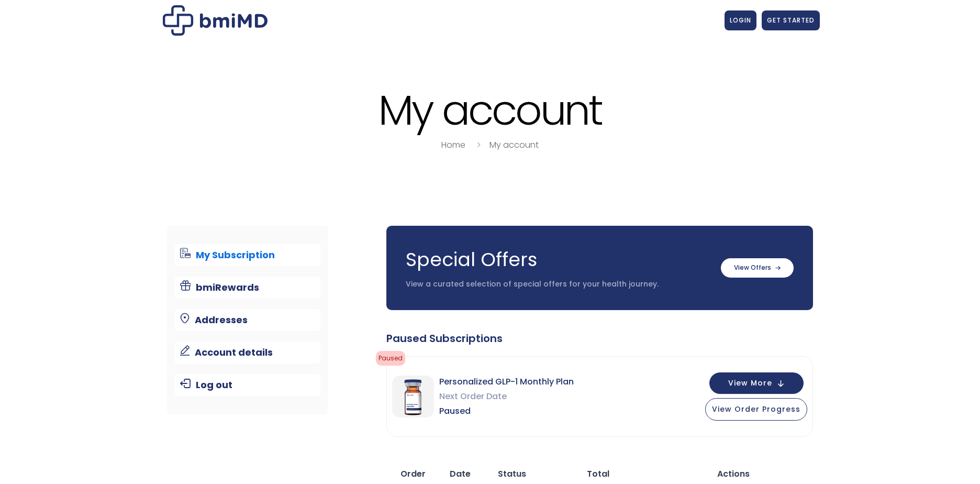 This screenshot has height=484, width=980. I want to click on span: Date, so click(460, 473).